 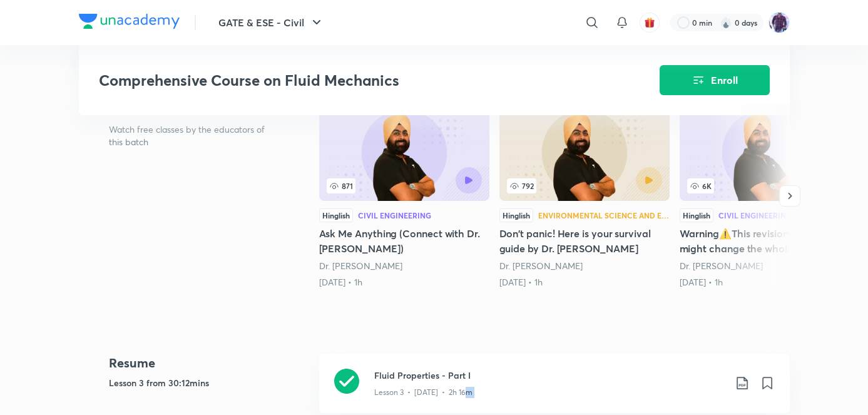 What do you see at coordinates (341, 186) in the screenshot?
I see `span: 871` at bounding box center [341, 186].